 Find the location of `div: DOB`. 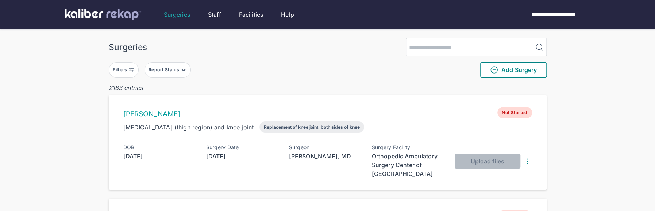

div: DOB is located at coordinates (160, 147).